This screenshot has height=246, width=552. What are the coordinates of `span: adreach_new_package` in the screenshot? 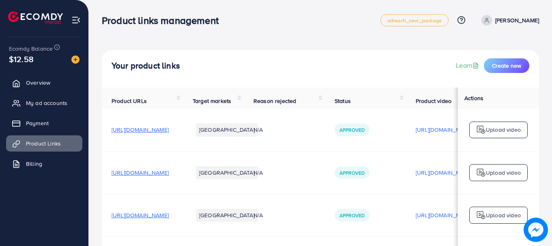 It's located at (414, 20).